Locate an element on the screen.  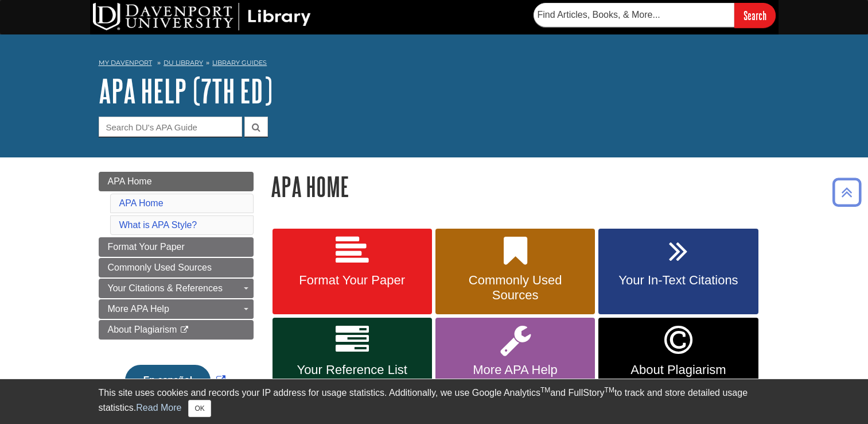
input: Search is located at coordinates (755, 15).